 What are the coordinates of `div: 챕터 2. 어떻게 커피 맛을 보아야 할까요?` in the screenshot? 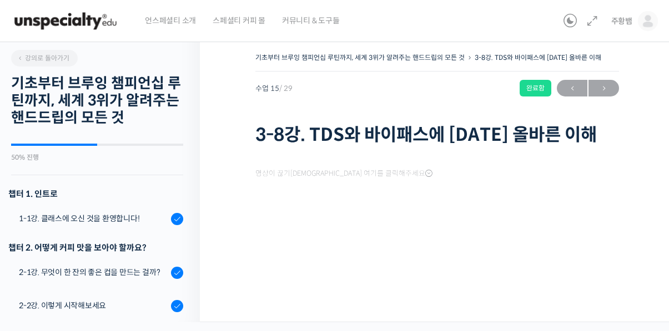 It's located at (95, 247).